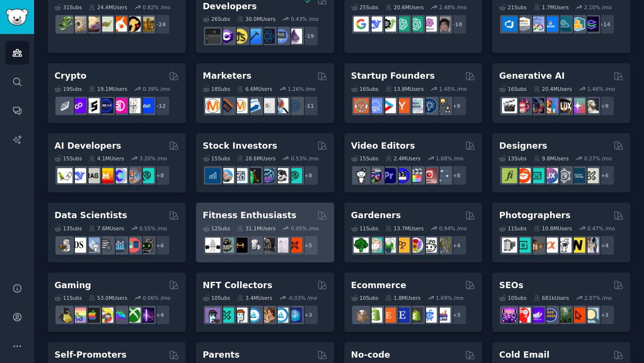 The image size is (644, 363). Describe the element at coordinates (256, 158) in the screenshot. I see `div: 28.6M Users` at that location.